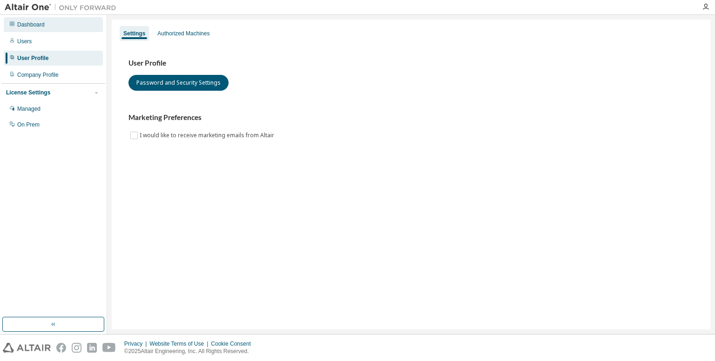  I want to click on img: youtube.svg, so click(109, 348).